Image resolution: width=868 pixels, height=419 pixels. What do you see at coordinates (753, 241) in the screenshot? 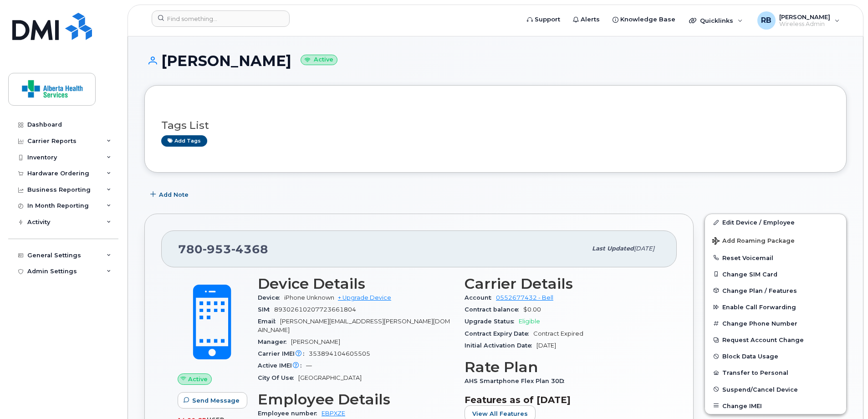
I see `span: Add Roaming Package` at bounding box center [753, 241].